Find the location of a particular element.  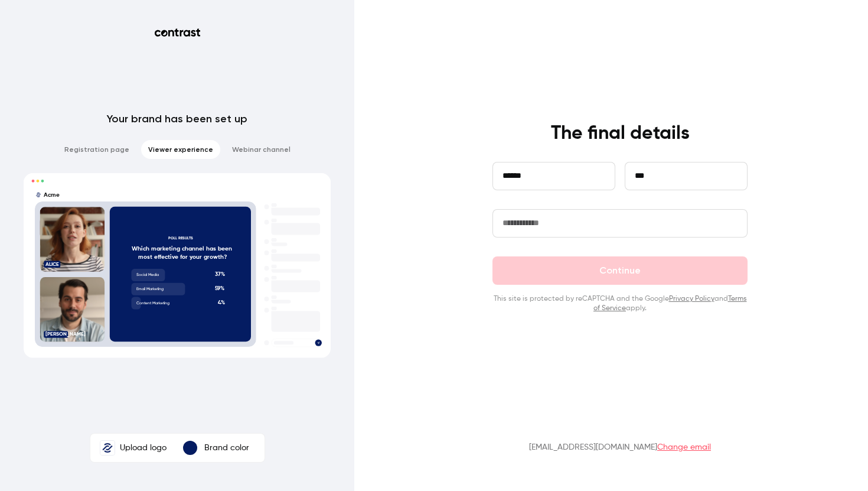

a: Terms of Service is located at coordinates (670, 303).